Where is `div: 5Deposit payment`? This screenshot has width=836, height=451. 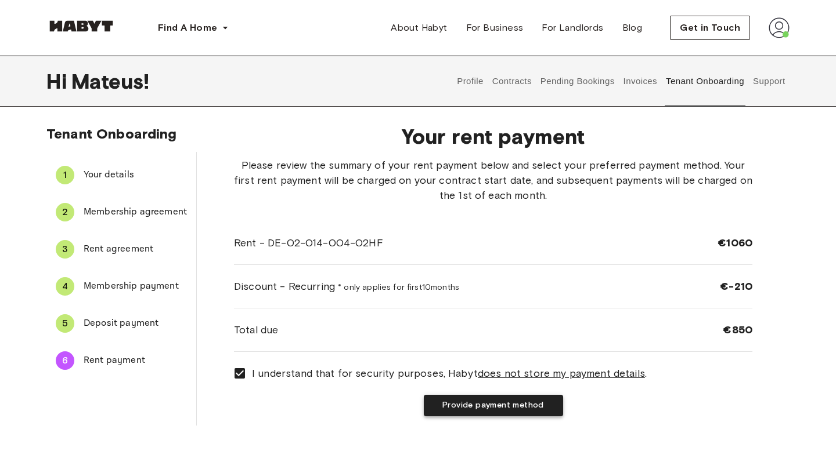 div: 5Deposit payment is located at coordinates (121, 324).